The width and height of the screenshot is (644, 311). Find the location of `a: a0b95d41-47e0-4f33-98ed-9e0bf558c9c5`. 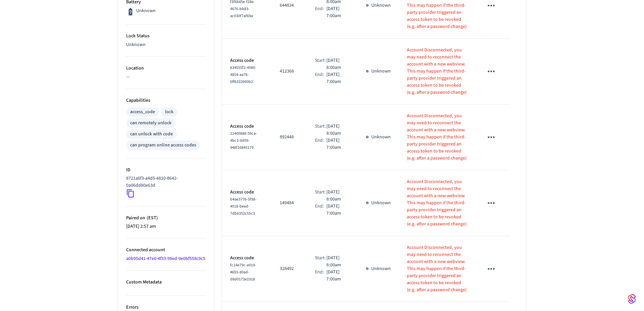

a: a0b95d41-47e0-4f33-98ed-9e0bf558c9c5 is located at coordinates (166, 259).